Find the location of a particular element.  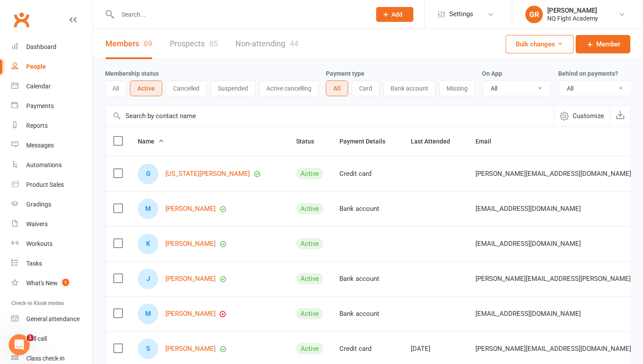

button: Last Attended is located at coordinates (435, 141).